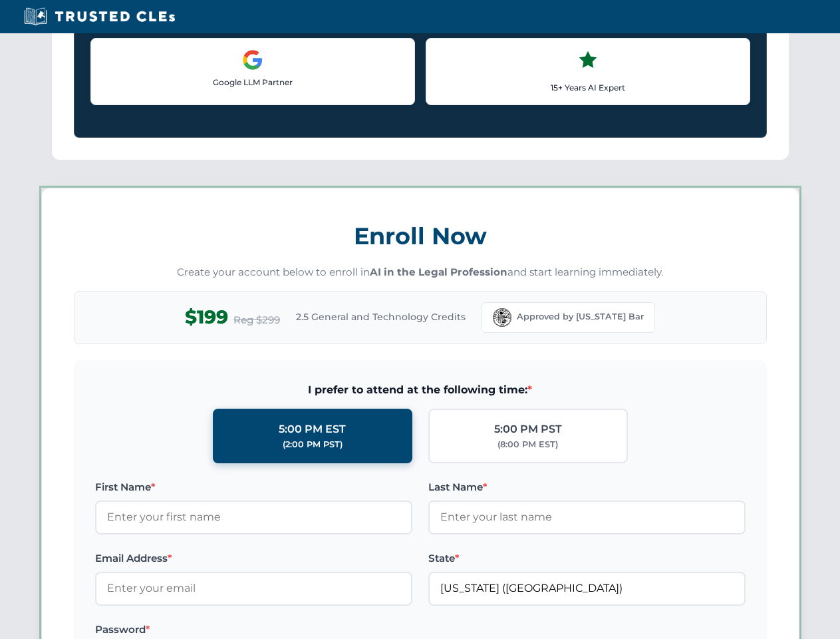  I want to click on div: (2:00 PM PST), so click(313, 445).